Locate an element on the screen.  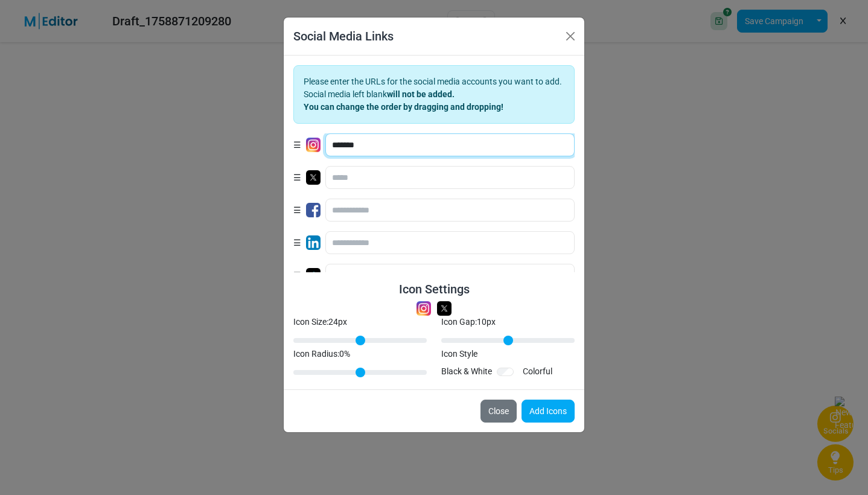
label: Icon Gap: px is located at coordinates (468, 321).